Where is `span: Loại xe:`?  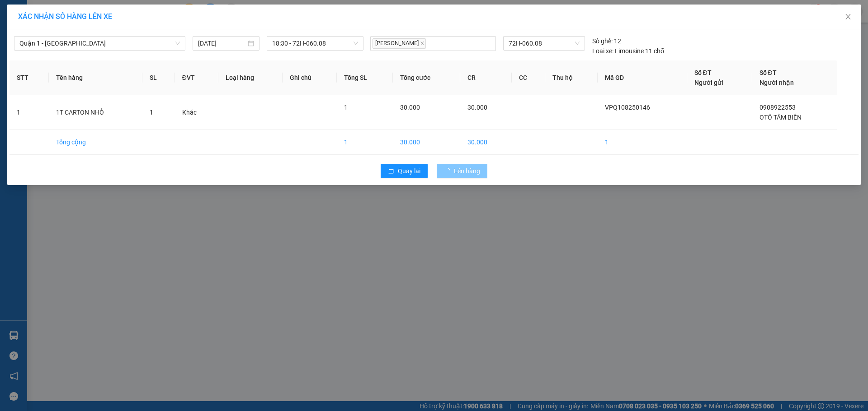
span: Loại xe: is located at coordinates (602, 51).